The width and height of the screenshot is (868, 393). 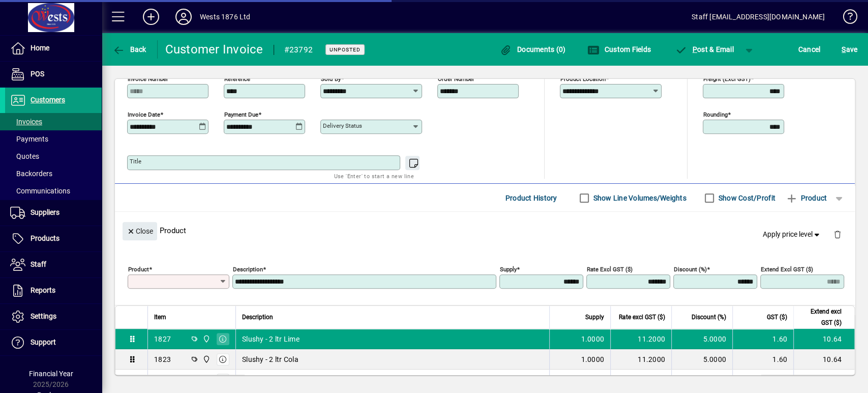 What do you see at coordinates (37, 74) in the screenshot?
I see `span: POS` at bounding box center [37, 74].